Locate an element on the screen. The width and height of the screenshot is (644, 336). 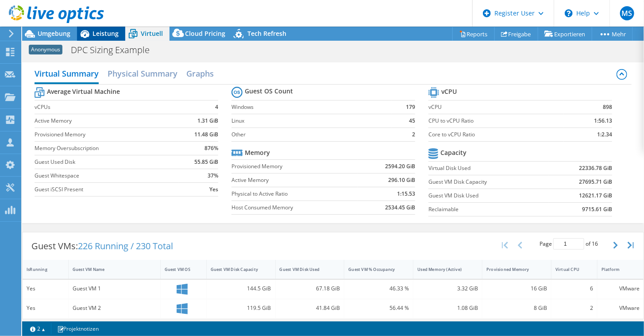
div: Used Memory (Active) is located at coordinates (443, 269).